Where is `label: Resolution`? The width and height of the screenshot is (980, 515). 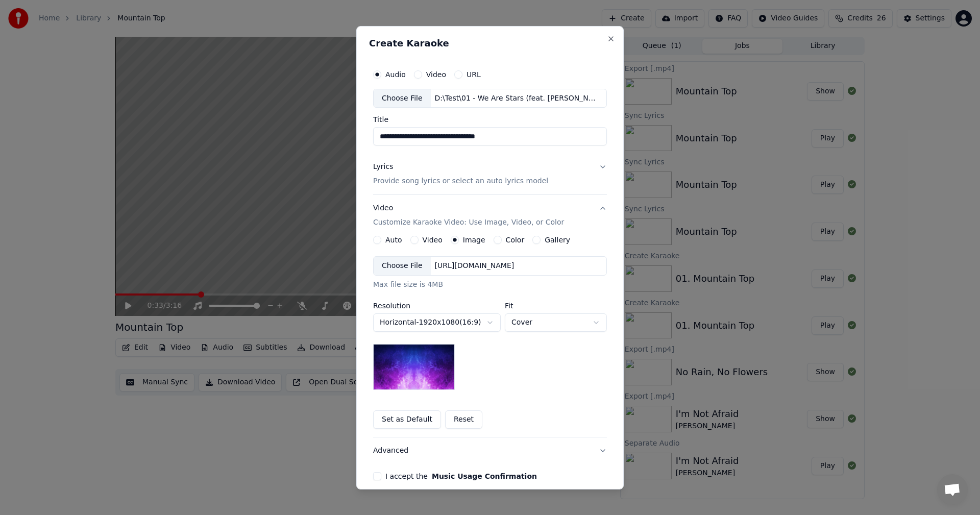 label: Resolution is located at coordinates (437, 306).